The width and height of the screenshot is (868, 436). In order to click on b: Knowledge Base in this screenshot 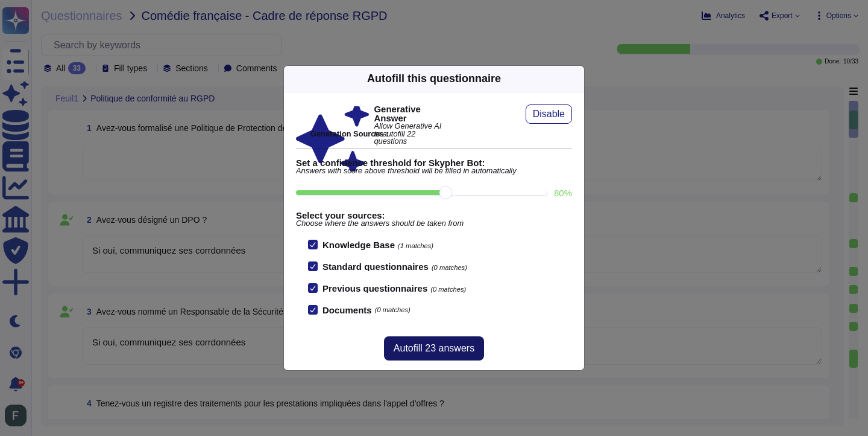, I will do `click(358, 244)`.